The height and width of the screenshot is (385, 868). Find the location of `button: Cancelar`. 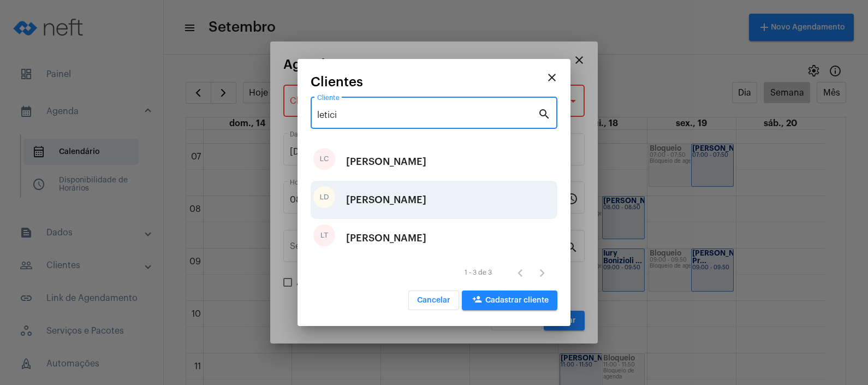

button: Cancelar is located at coordinates (434, 301).